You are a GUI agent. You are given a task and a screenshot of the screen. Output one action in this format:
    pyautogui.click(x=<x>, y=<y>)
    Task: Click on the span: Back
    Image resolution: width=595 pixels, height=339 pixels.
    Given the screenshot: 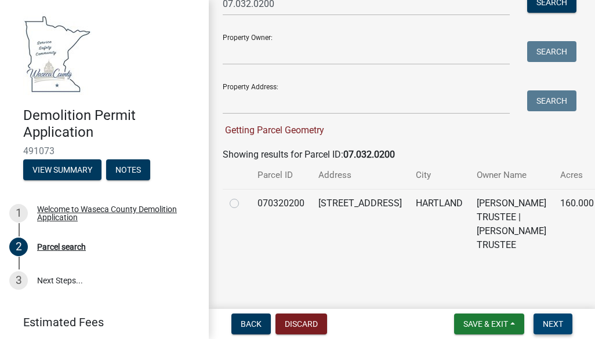 What is the action you would take?
    pyautogui.click(x=251, y=324)
    